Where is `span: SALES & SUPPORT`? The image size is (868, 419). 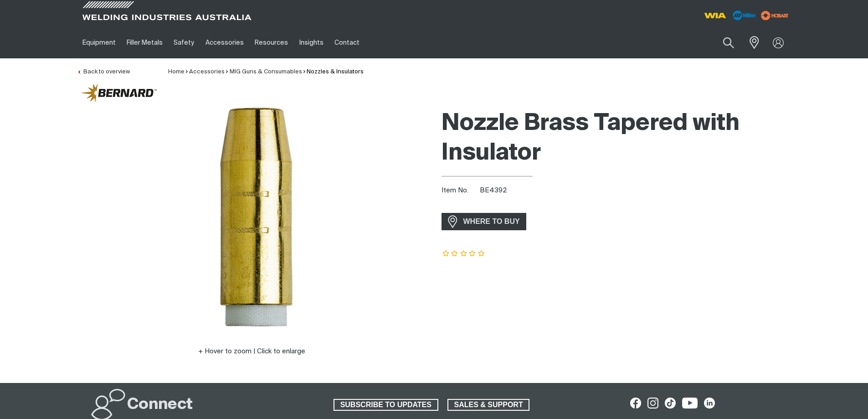
span: SALES & SUPPORT is located at coordinates (489, 405).